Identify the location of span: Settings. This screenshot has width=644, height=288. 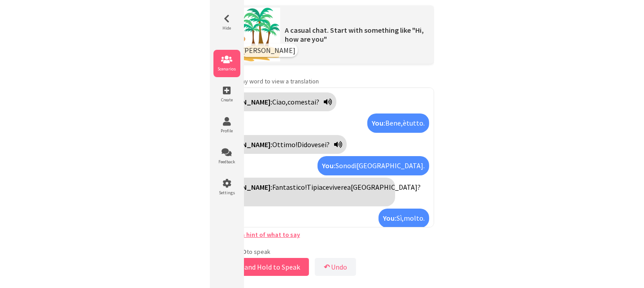
(227, 193).